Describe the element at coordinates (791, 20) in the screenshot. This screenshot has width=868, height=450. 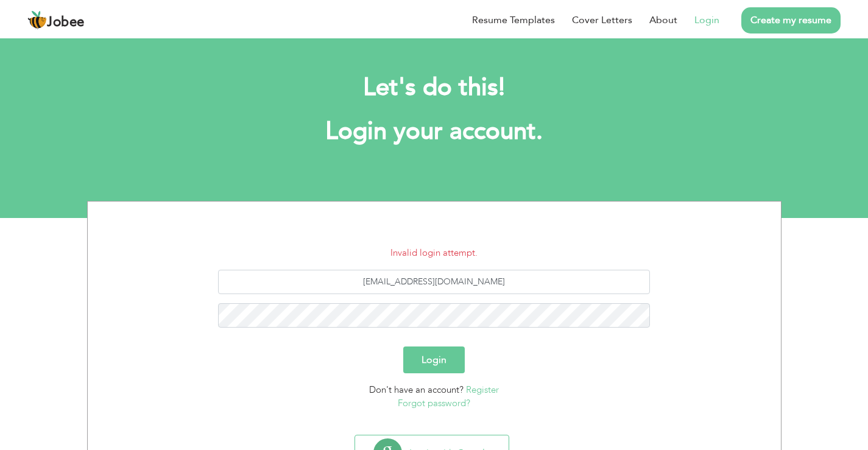
I see `a: Create my resume` at that location.